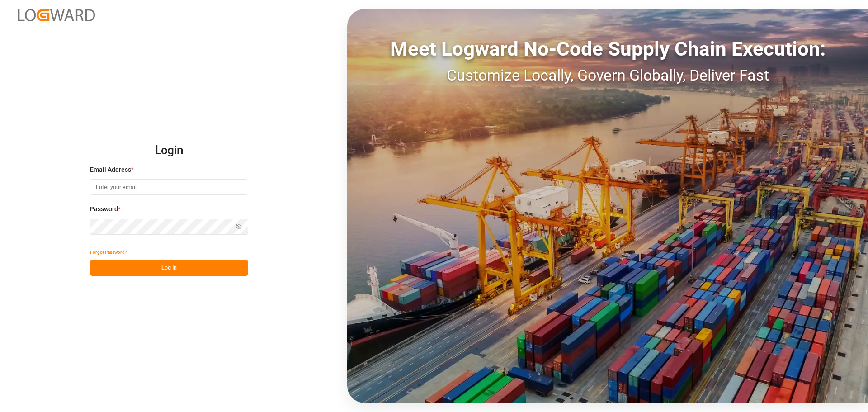 The image size is (868, 412). I want to click on span: Email Address, so click(110, 170).